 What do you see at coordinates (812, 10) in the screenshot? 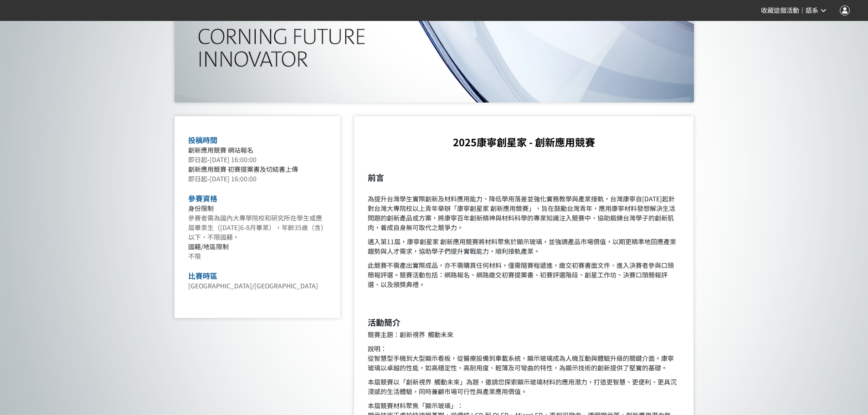
I see `span: 語系` at bounding box center [812, 10].